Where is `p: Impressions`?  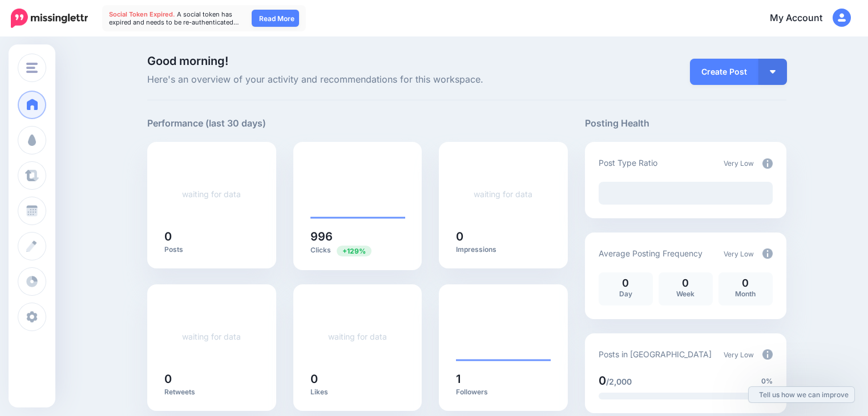 p: Impressions is located at coordinates (504, 249).